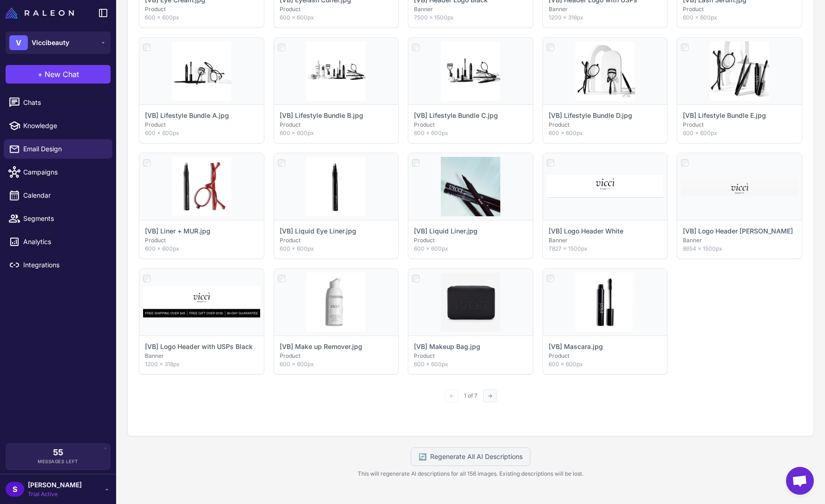 The width and height of the screenshot is (825, 504). Describe the element at coordinates (64, 219) in the screenshot. I see `span: Segments` at that location.